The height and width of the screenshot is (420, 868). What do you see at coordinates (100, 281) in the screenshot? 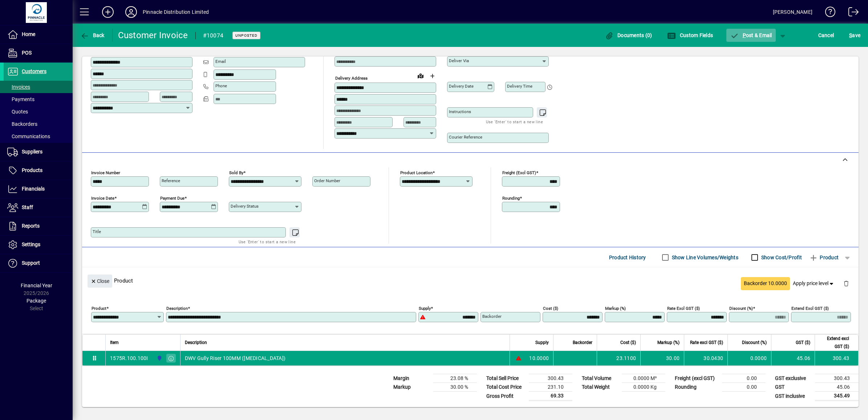
I see `button: Close` at bounding box center [100, 281].